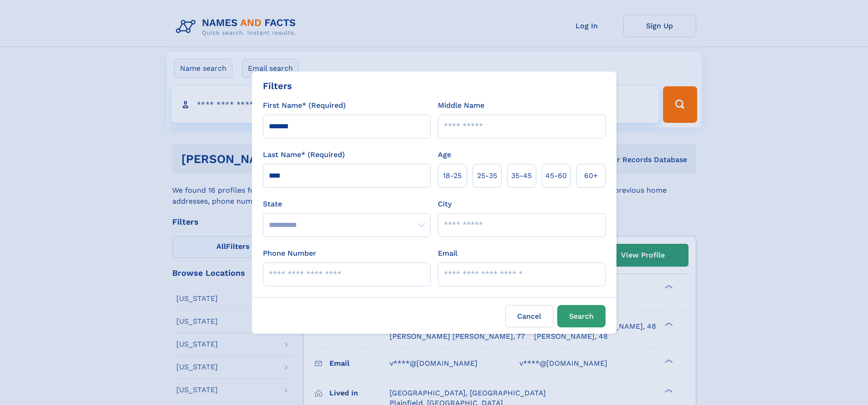 The width and height of the screenshot is (868, 405). What do you see at coordinates (304, 155) in the screenshot?
I see `label: Last Name* (Required)` at bounding box center [304, 155].